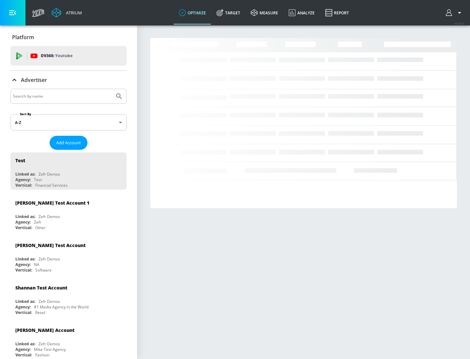 Image resolution: width=470 pixels, height=359 pixels. I want to click on div: Atrium, so click(73, 13).